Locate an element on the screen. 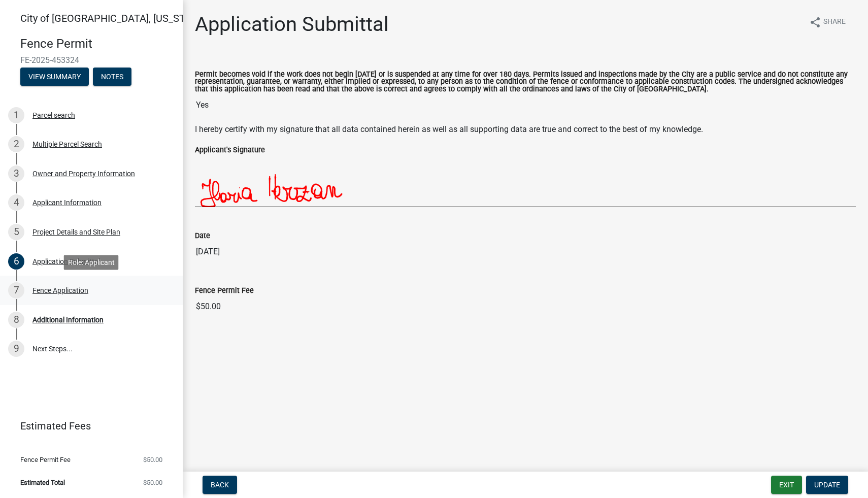 The image size is (868, 498). h4: Fence Permit is located at coordinates (97, 44).